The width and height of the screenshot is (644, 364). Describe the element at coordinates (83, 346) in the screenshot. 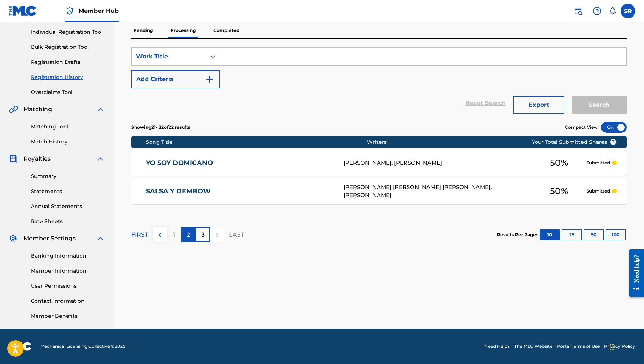

I see `span: Mechanical Licensing Collective © 2025` at that location.